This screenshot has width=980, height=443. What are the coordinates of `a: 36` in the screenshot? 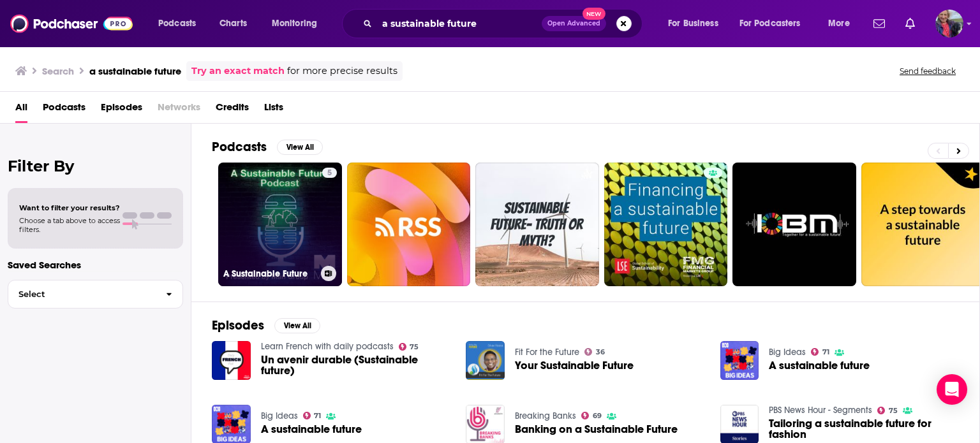 It's located at (595, 352).